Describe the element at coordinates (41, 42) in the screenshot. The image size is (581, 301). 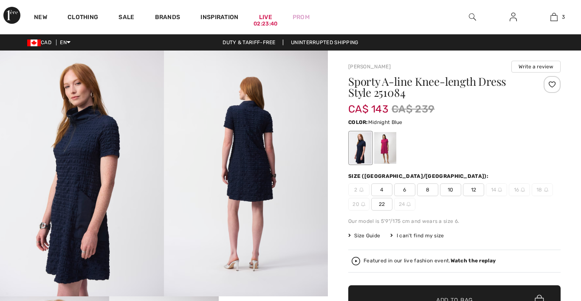
I see `span: CAD` at that location.